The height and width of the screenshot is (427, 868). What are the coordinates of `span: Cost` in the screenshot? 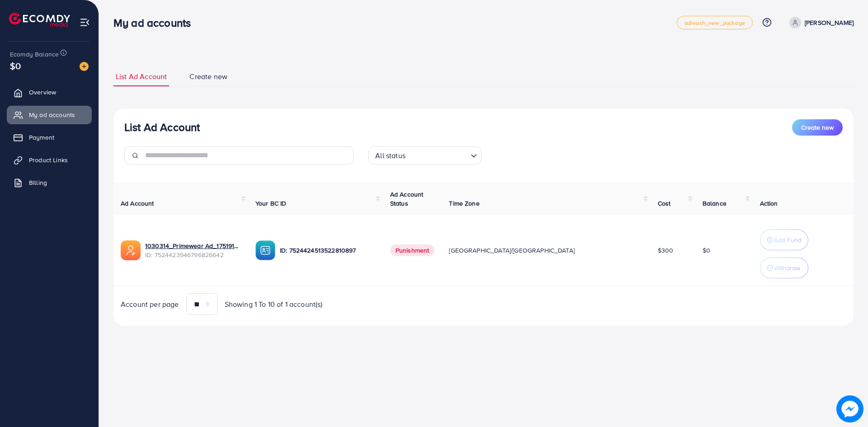 It's located at (664, 203).